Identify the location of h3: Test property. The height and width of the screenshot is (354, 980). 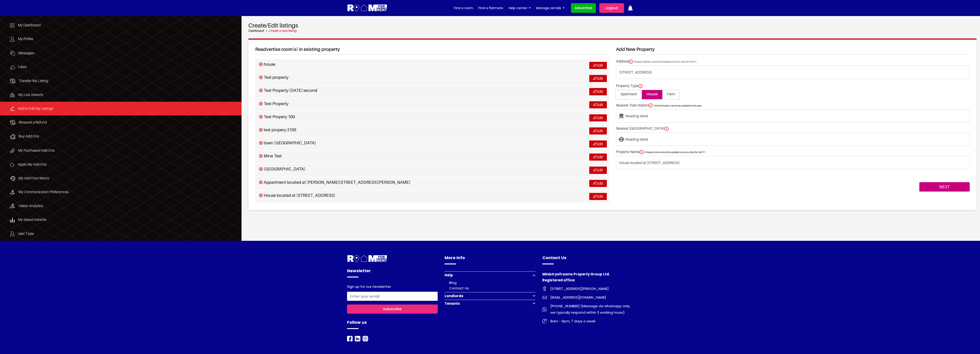
(274, 77).